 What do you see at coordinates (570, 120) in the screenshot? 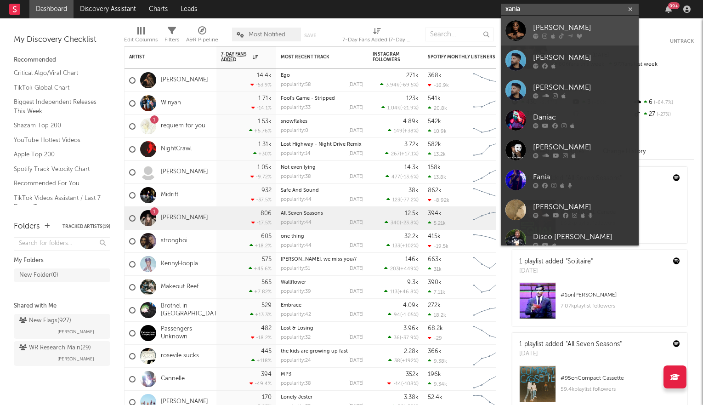
I see `a: Daniac` at bounding box center [570, 120].